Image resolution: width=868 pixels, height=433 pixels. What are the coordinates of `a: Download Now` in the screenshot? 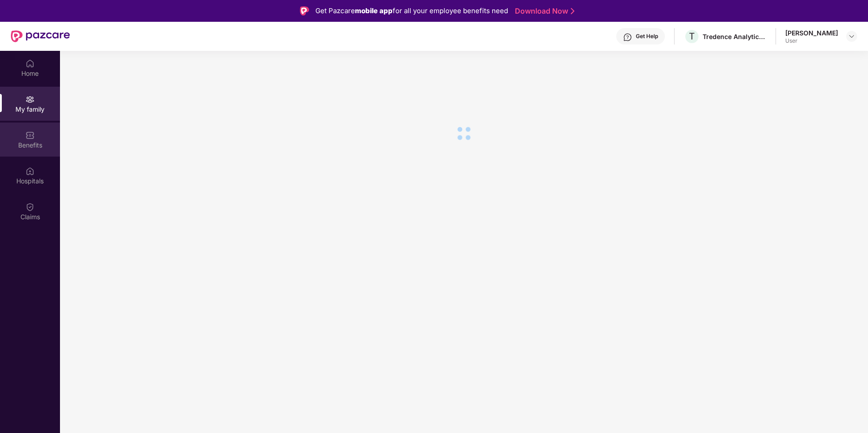 It's located at (542, 11).